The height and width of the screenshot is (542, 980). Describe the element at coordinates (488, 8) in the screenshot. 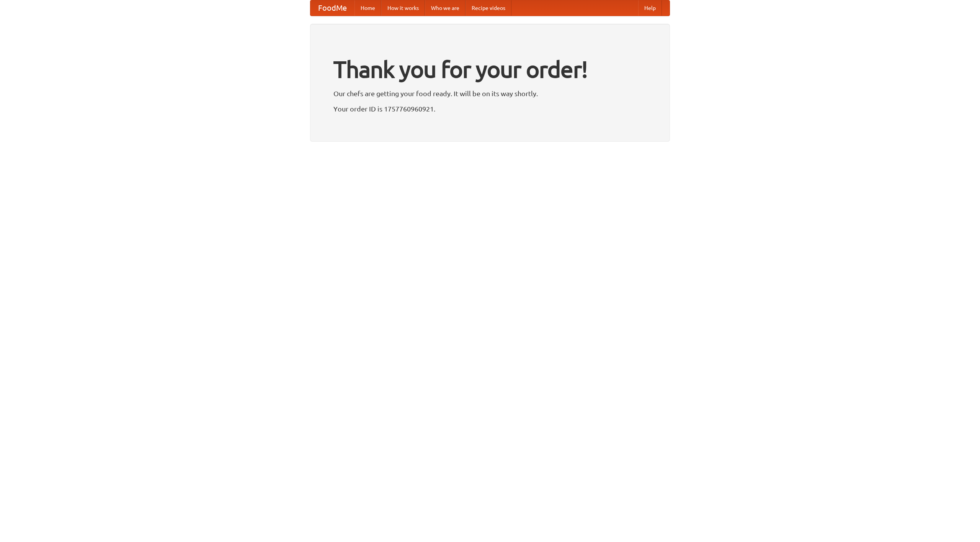

I see `a: Recipe videos` at that location.